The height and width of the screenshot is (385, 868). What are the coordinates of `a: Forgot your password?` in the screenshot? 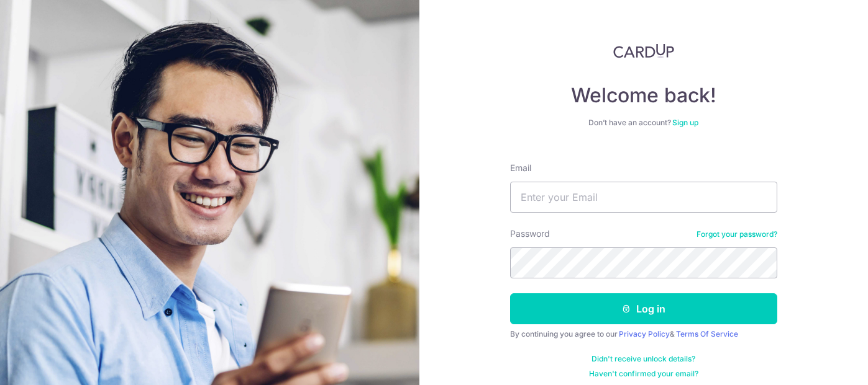 It's located at (736, 234).